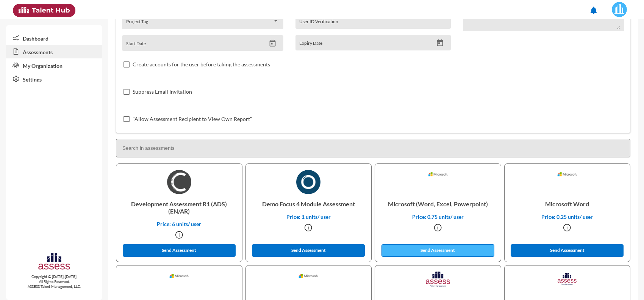 The image size is (644, 300). Describe the element at coordinates (54, 52) in the screenshot. I see `a: Assessments` at that location.